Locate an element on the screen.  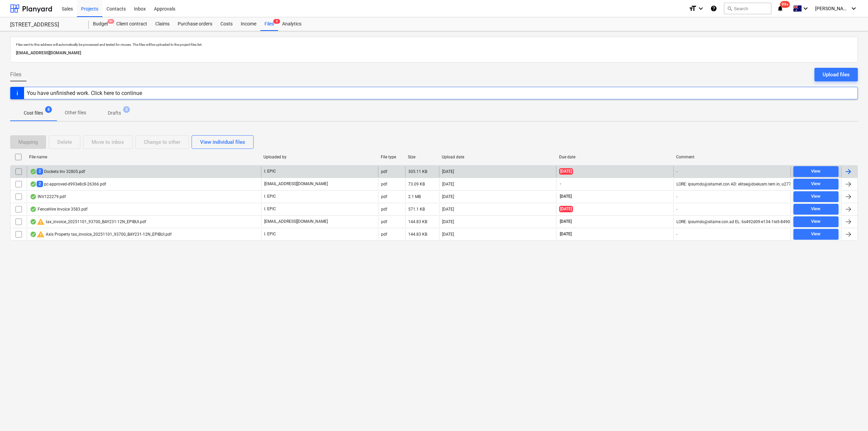
span: 99+ is located at coordinates (785, 4).